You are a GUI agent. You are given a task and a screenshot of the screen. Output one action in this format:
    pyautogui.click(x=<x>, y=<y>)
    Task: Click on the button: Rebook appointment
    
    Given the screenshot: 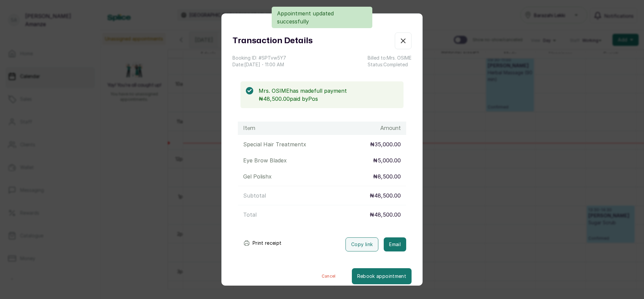 What is the action you would take?
    pyautogui.click(x=382, y=276)
    